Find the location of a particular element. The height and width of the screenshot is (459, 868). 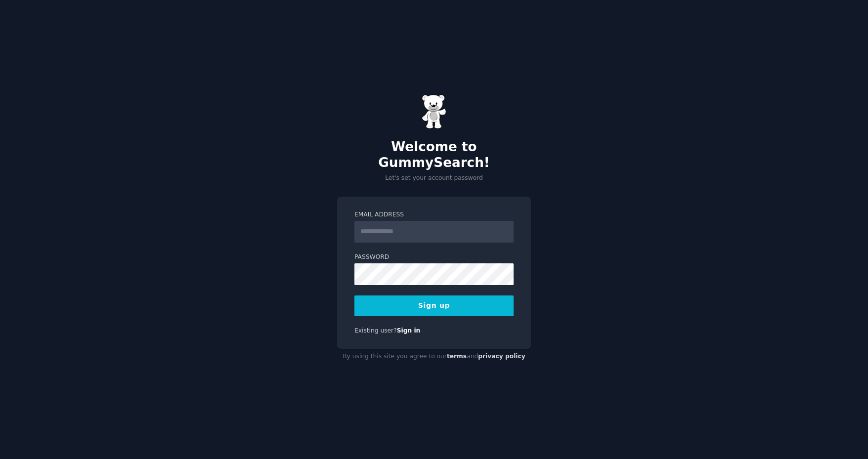

label: Password is located at coordinates (434, 258).